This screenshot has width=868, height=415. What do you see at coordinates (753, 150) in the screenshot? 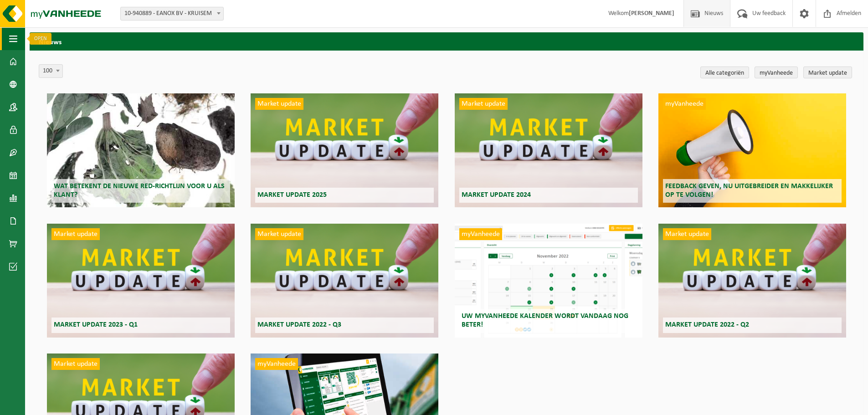
I see `a: myVanheede Feedback geven, nu uitgebreider en makkelijker op te volgen!` at bounding box center [753, 150].